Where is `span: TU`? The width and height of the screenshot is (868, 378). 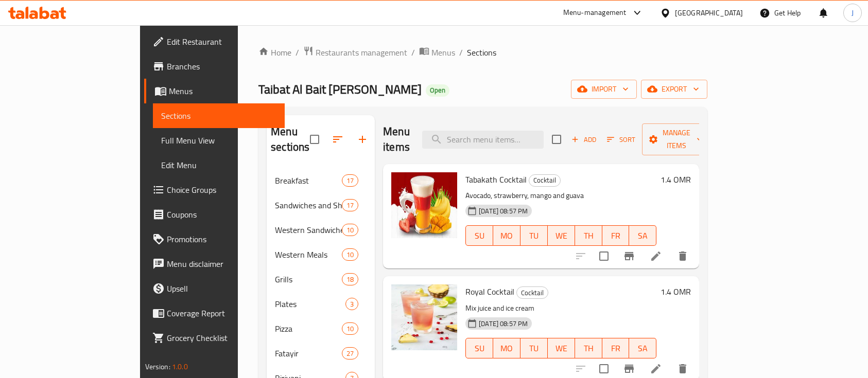
span: TU is located at coordinates (534, 348).